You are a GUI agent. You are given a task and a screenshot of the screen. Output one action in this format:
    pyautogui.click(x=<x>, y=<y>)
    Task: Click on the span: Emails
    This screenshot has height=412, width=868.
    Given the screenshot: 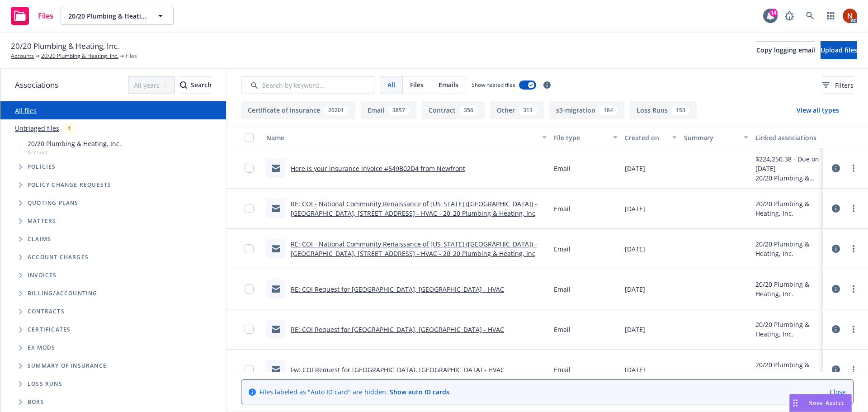 What is the action you would take?
    pyautogui.click(x=449, y=84)
    